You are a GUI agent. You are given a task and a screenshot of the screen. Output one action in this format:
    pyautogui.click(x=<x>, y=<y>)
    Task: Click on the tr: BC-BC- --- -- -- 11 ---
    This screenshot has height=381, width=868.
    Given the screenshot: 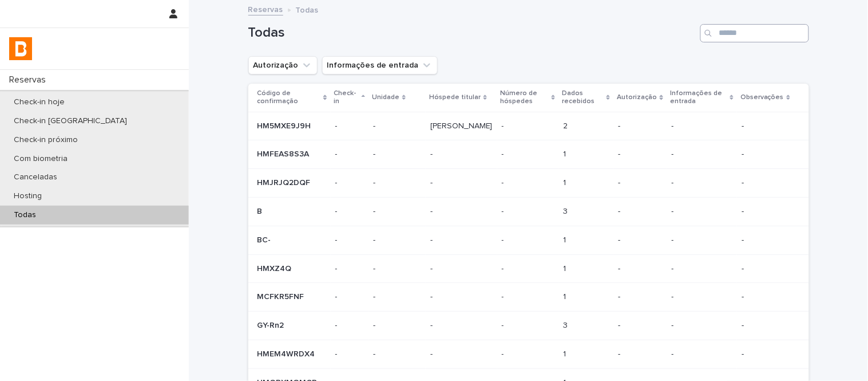 What is the action you would take?
    pyautogui.click(x=529, y=240)
    